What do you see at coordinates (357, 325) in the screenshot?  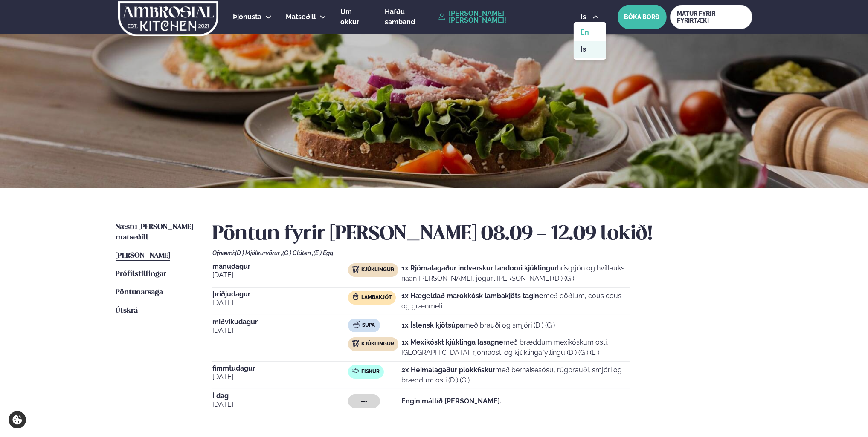 I see `img: soup.svg` at bounding box center [357, 325].